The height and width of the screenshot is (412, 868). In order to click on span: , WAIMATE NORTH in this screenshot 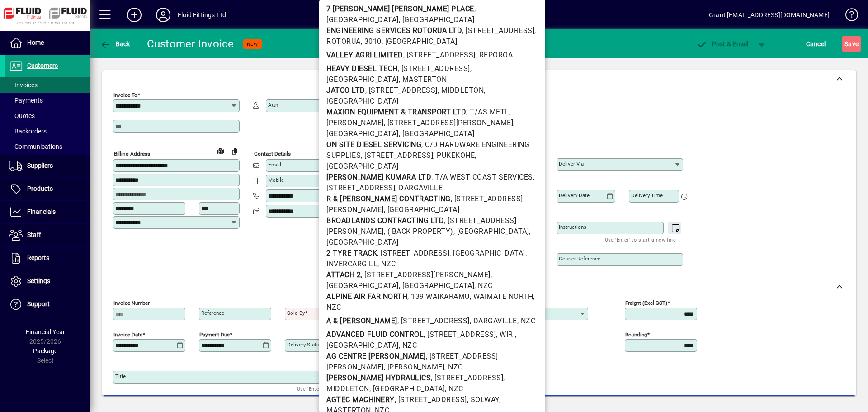, I will do `click(501, 296)`.